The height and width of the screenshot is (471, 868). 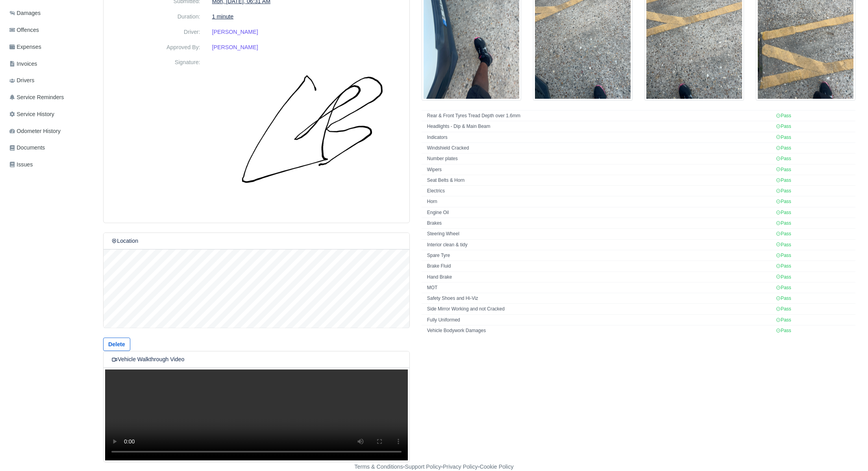 I want to click on span: Damages, so click(x=25, y=13).